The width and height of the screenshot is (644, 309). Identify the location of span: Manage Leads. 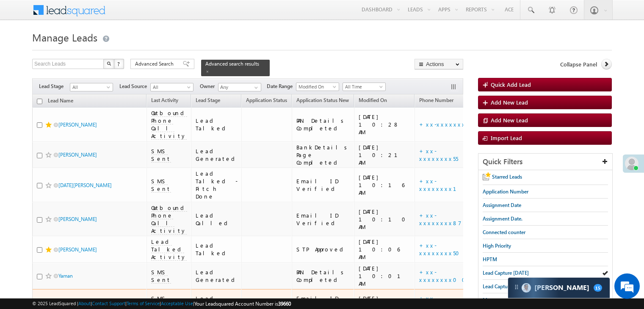
(65, 37).